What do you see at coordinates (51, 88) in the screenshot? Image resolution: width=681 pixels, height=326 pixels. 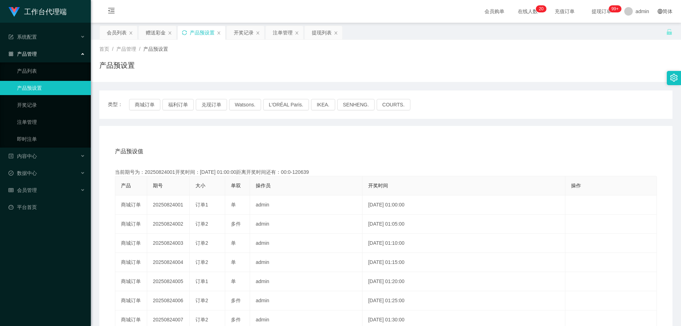 I see `a: 产品预设置` at bounding box center [51, 88].